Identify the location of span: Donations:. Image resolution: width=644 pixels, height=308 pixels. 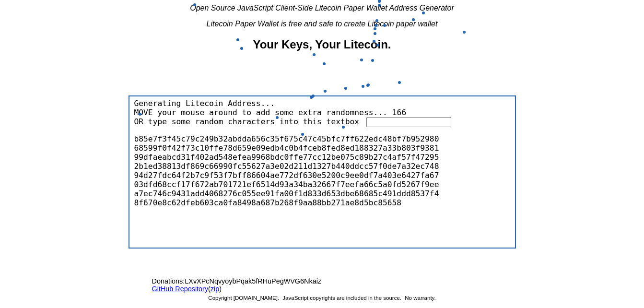
(168, 281).